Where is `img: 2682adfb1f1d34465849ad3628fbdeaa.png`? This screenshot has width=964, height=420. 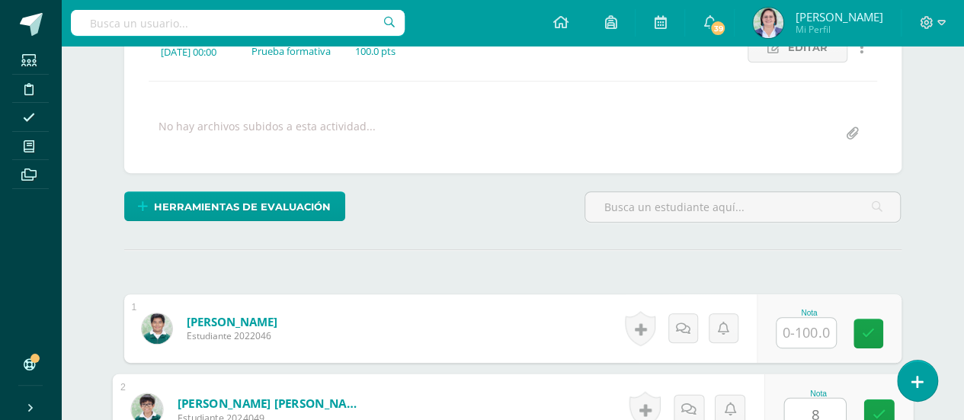
img: 2682adfb1f1d34465849ad3628fbdeaa.png is located at coordinates (157, 328).